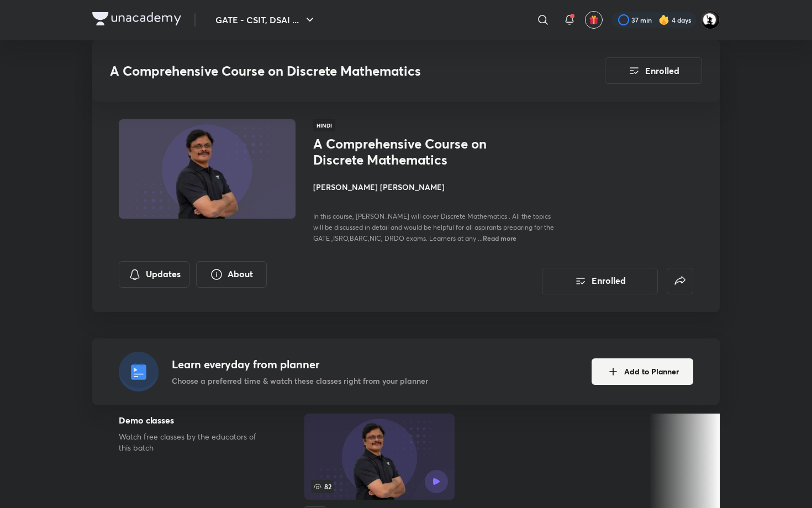 The height and width of the screenshot is (508, 812). I want to click on span: Hindi, so click(324, 125).